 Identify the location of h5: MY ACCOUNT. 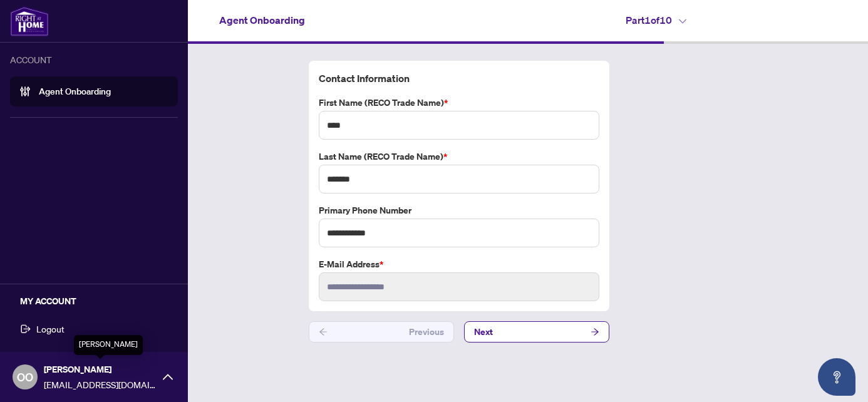
(99, 301).